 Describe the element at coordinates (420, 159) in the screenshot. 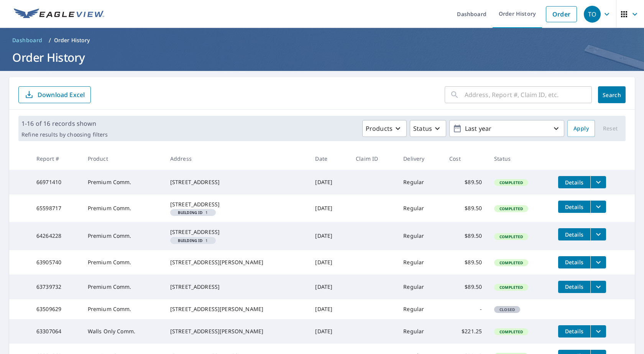

I see `th: Delivery` at that location.